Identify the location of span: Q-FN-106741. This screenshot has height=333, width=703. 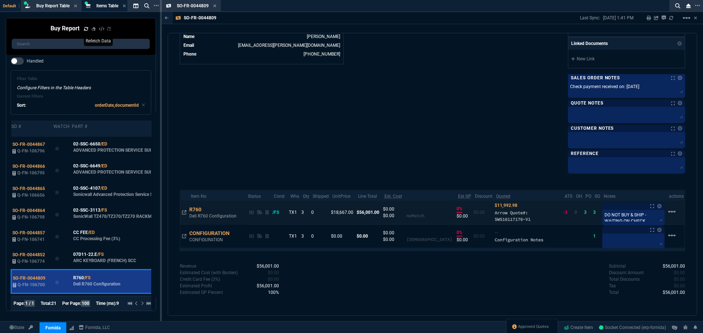
(31, 240).